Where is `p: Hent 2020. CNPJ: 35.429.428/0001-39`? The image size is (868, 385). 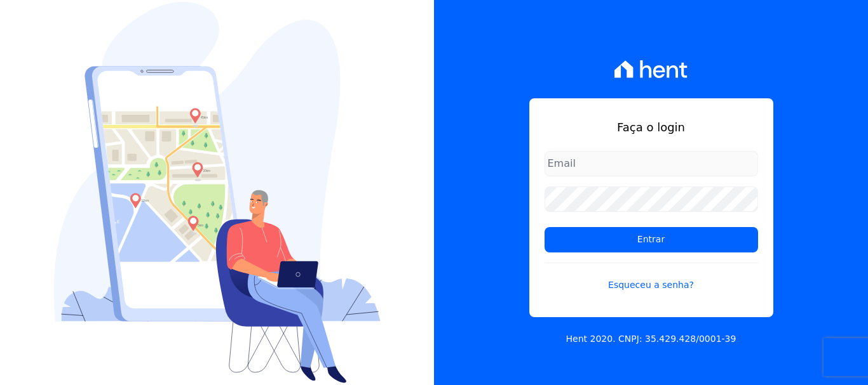
p: Hent 2020. CNPJ: 35.429.428/0001-39 is located at coordinates (651, 339).